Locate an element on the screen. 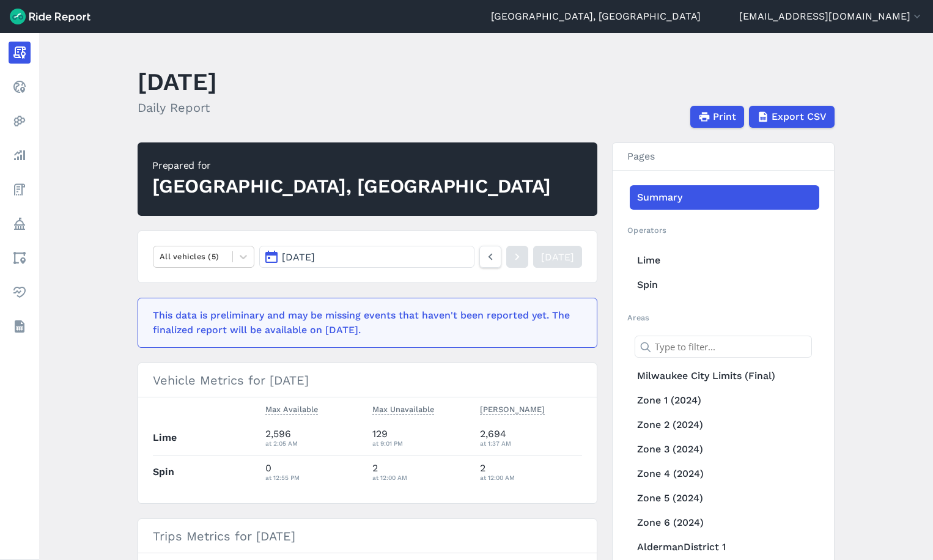  a: Analyze is located at coordinates (20, 155).